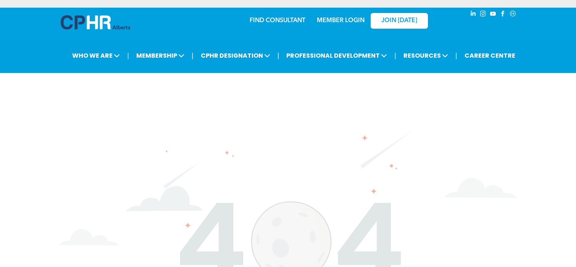 Image resolution: width=576 pixels, height=267 pixels. Describe the element at coordinates (483, 14) in the screenshot. I see `a: instagram` at that location.